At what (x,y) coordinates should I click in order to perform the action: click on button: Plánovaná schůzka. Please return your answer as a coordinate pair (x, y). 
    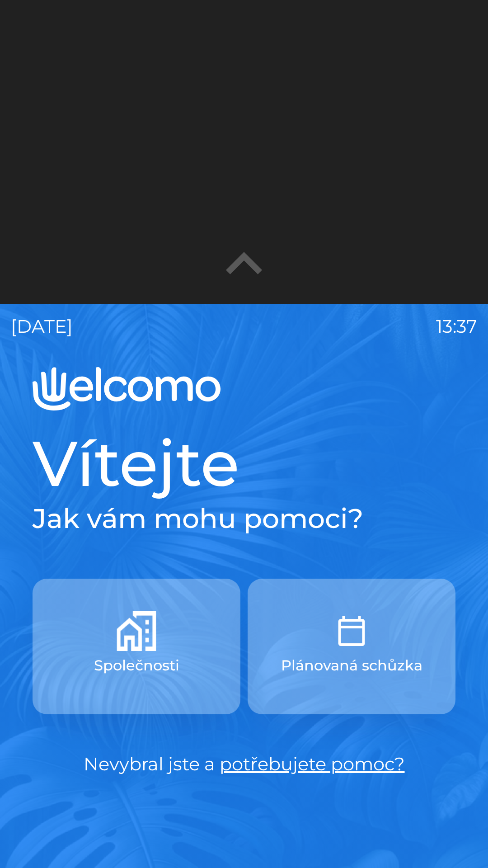
    Looking at the image, I should click on (352, 646).